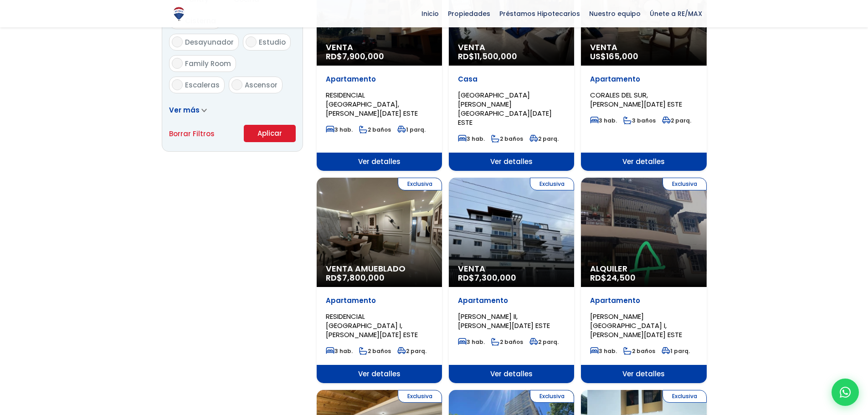 The width and height of the screenshot is (868, 415). What do you see at coordinates (676, 14) in the screenshot?
I see `span: Únete a RE/MAX` at bounding box center [676, 14].